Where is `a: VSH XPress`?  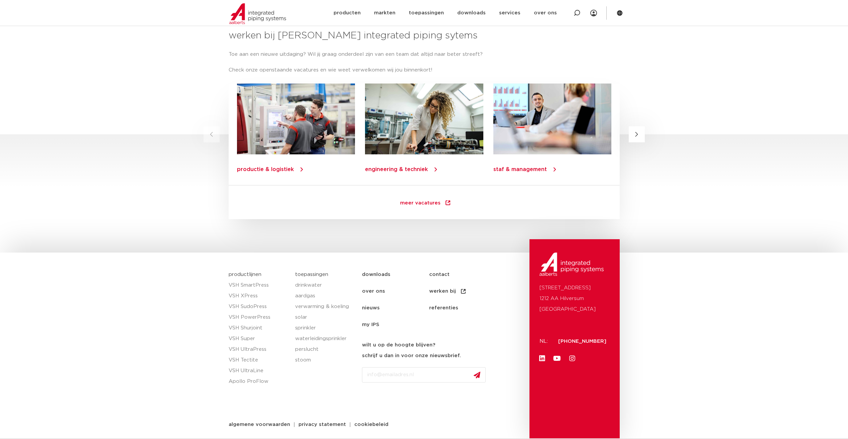 a: VSH XPress is located at coordinates (259, 296).